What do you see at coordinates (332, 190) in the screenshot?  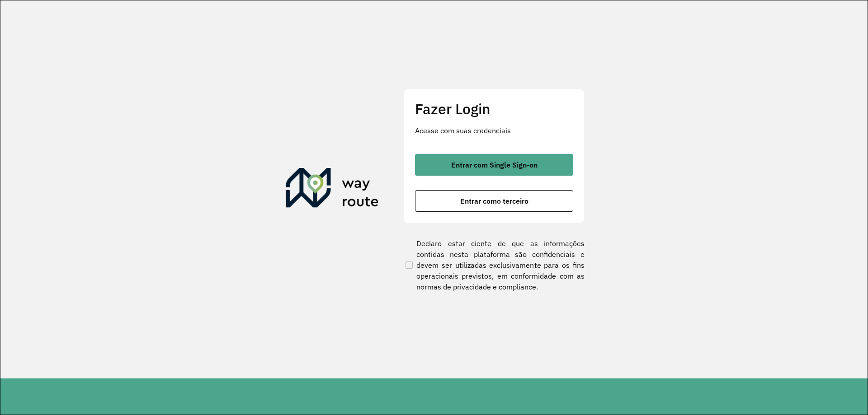 I see `img: Roteirizador AmbevTech` at bounding box center [332, 190].